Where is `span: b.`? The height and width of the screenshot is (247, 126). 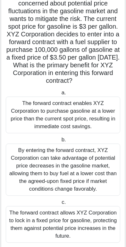 span: b. is located at coordinates (64, 139).